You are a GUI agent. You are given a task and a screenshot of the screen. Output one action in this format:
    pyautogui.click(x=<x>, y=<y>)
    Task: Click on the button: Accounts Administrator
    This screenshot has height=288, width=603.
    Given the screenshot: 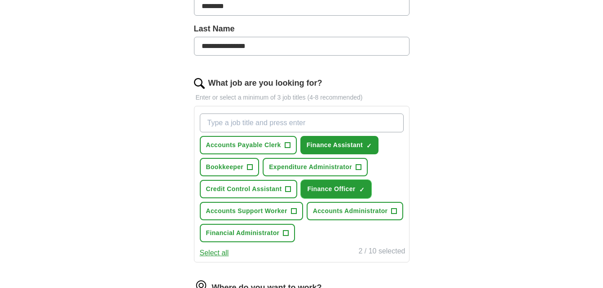 What is the action you would take?
    pyautogui.click(x=355, y=211)
    